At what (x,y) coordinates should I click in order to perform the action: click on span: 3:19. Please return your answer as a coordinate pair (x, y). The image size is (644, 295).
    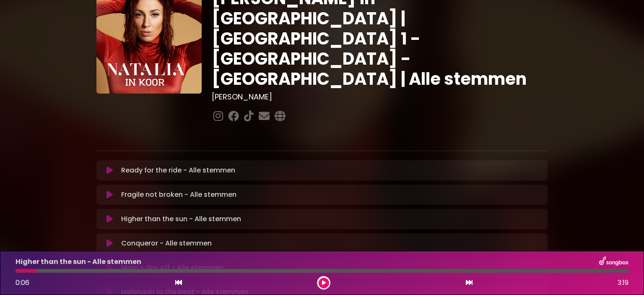
    Looking at the image, I should click on (623, 283).